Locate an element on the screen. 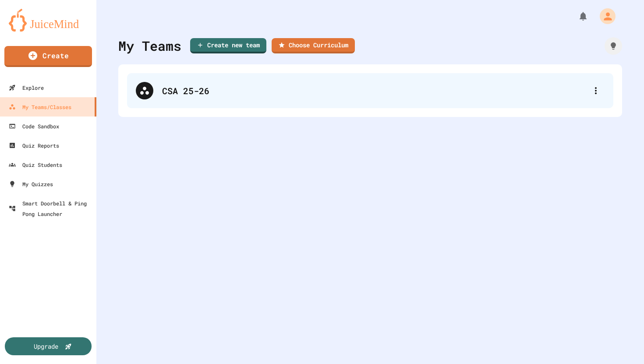 This screenshot has height=364, width=644. img: logo-orange.svg is located at coordinates (48, 20).